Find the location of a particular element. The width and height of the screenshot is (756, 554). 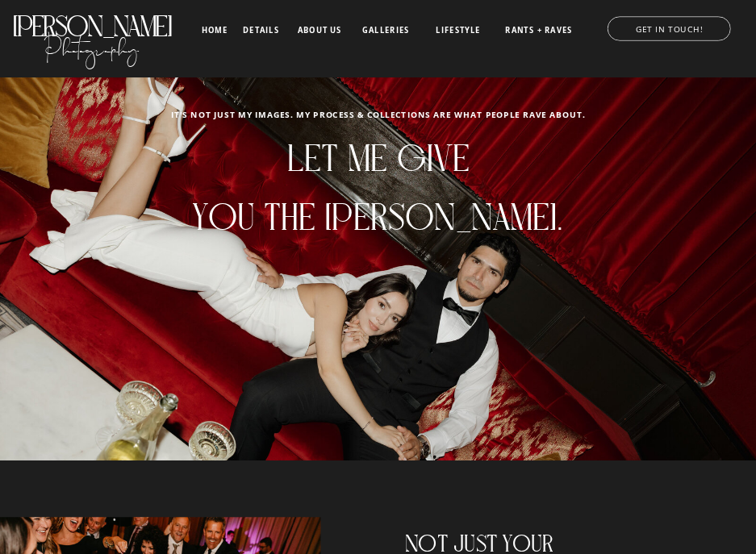

nav: LIFESTYLE is located at coordinates (459, 31).